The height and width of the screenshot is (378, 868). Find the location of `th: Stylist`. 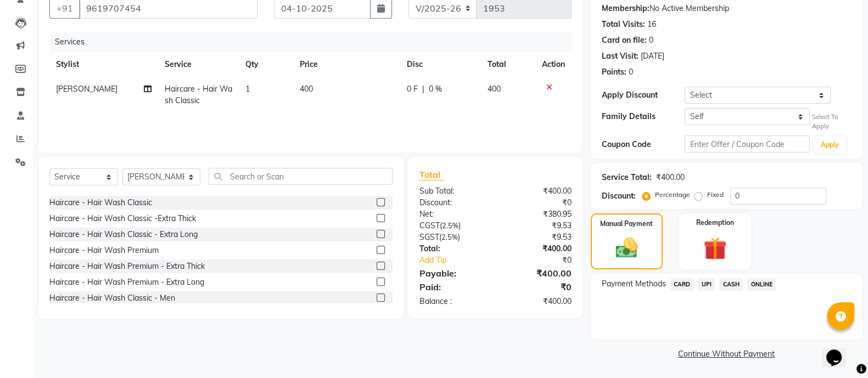

th: Stylist is located at coordinates (104, 64).